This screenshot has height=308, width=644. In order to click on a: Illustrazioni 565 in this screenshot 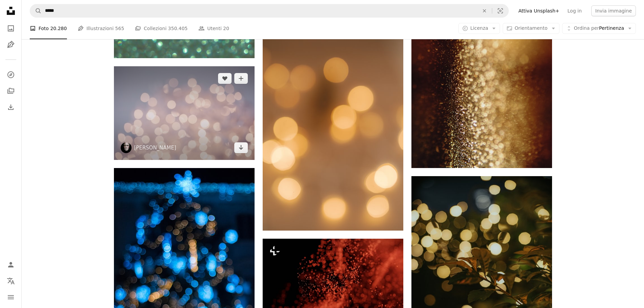, I will do `click(101, 28)`.